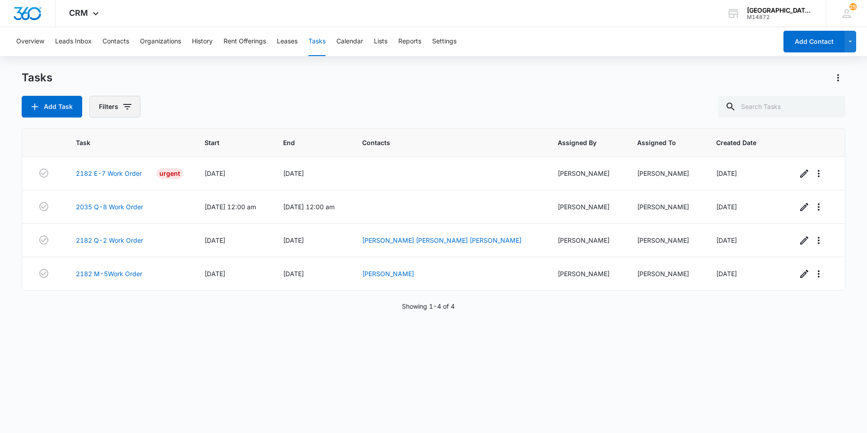 The width and height of the screenshot is (867, 433). I want to click on p: Showing 1-4 of 4, so click(428, 306).